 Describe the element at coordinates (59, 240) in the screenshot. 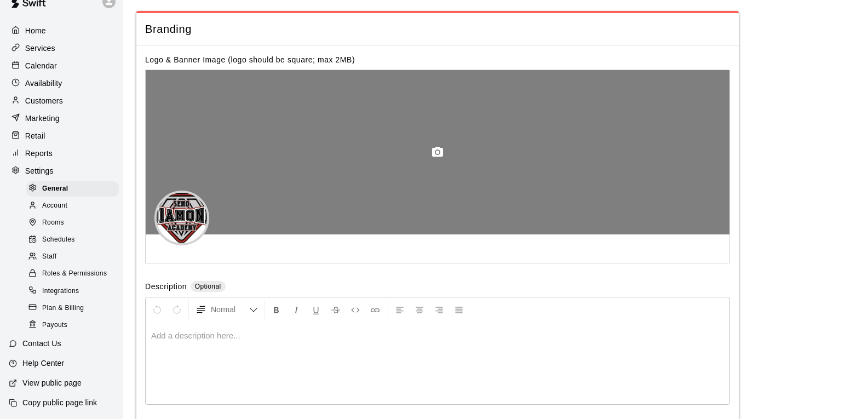

I see `span: Schedules` at that location.